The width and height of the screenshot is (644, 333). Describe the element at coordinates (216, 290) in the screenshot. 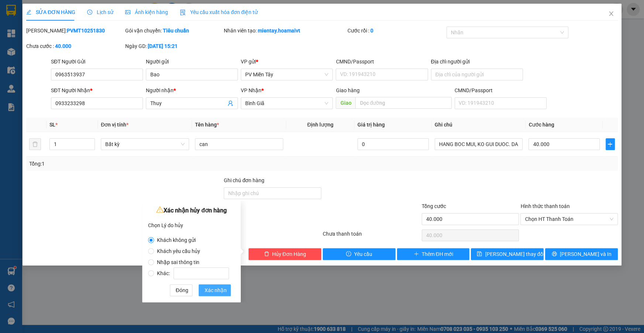

I see `span: Xác nhận` at that location.